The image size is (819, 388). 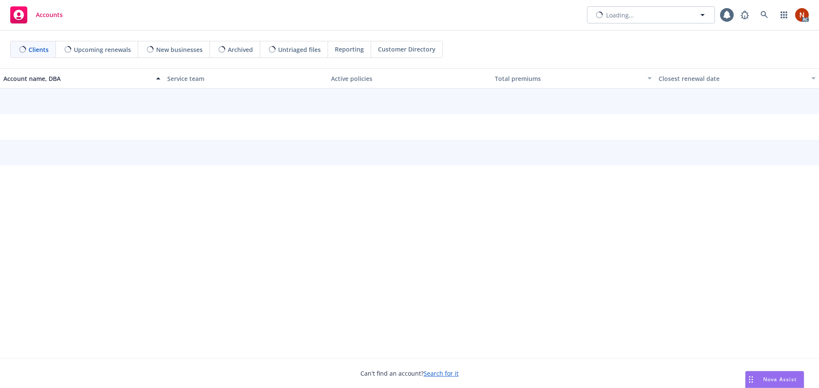 What do you see at coordinates (409, 78) in the screenshot?
I see `div: Active policies` at bounding box center [409, 78].